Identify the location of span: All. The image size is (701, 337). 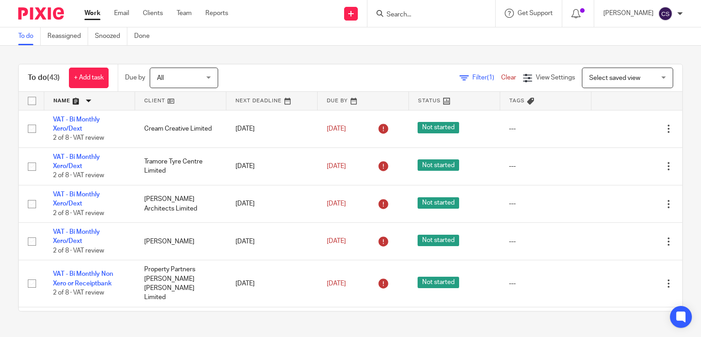
(160, 78).